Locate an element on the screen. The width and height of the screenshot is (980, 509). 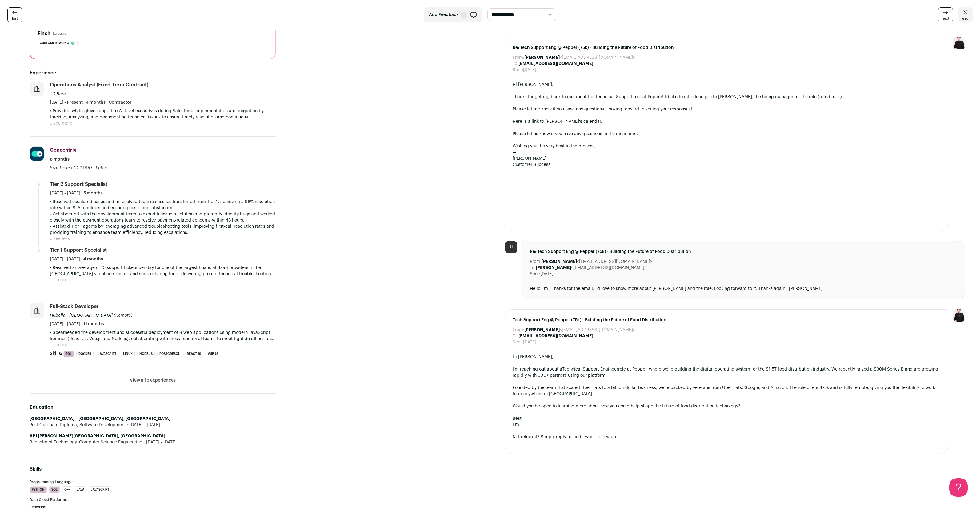
div: Customer Success is located at coordinates (726, 165).